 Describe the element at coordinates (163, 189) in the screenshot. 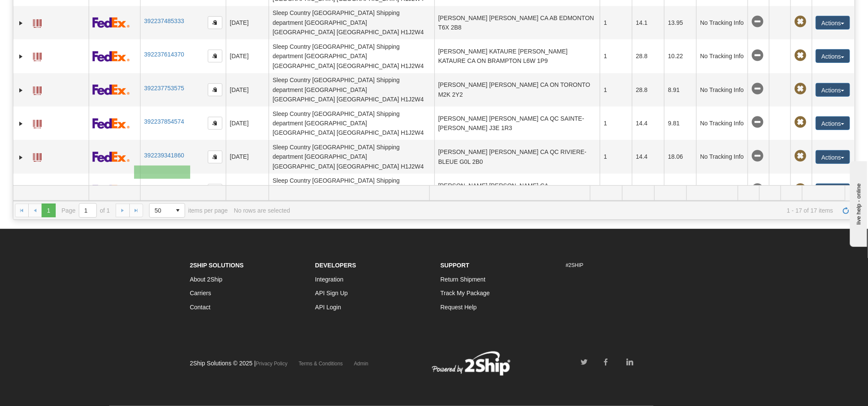

I see `a: 392239947902` at that location.